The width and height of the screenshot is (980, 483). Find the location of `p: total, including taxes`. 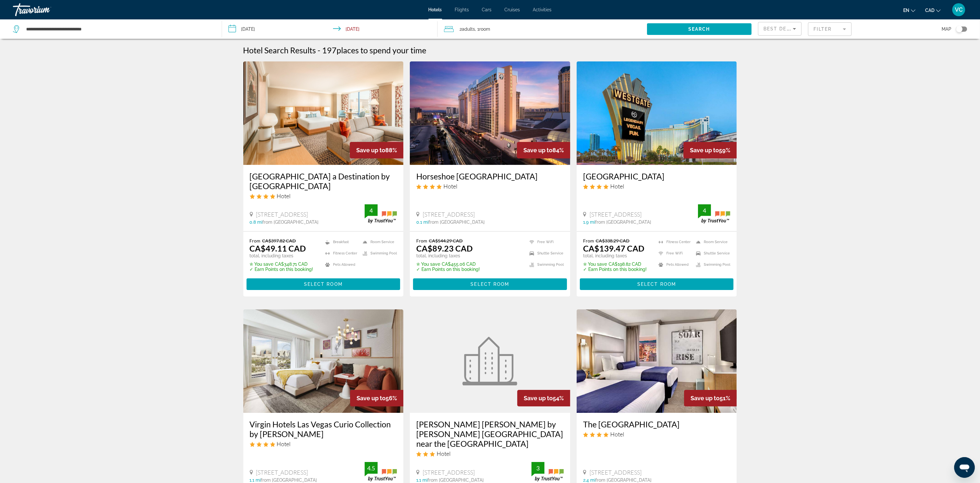

p: total, including taxes is located at coordinates (615, 256).